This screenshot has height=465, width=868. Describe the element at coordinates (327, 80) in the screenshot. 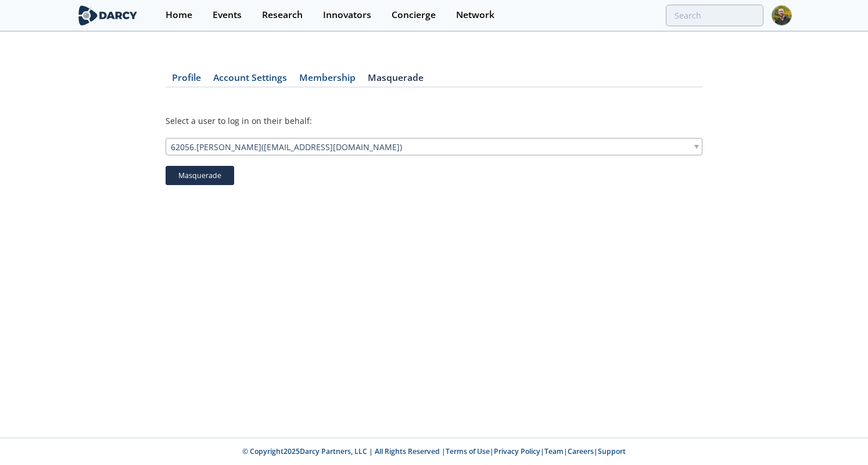

I see `a: Membership` at that location.